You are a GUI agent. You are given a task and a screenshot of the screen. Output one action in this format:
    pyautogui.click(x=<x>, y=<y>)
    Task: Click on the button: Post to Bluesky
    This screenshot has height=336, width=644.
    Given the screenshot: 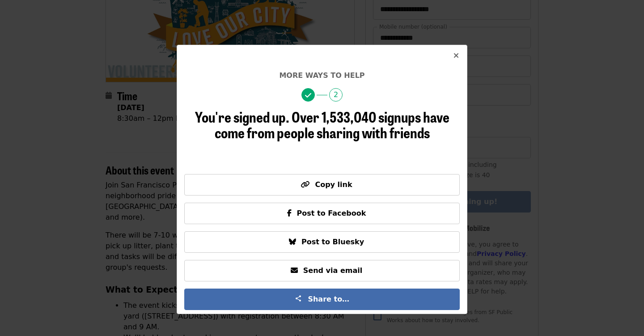 What is the action you would take?
    pyautogui.click(x=322, y=242)
    